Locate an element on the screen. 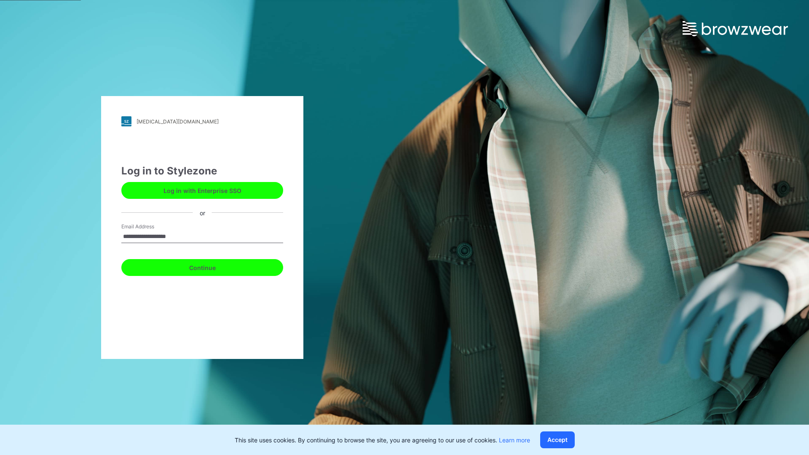  label: Email Address is located at coordinates (151, 227).